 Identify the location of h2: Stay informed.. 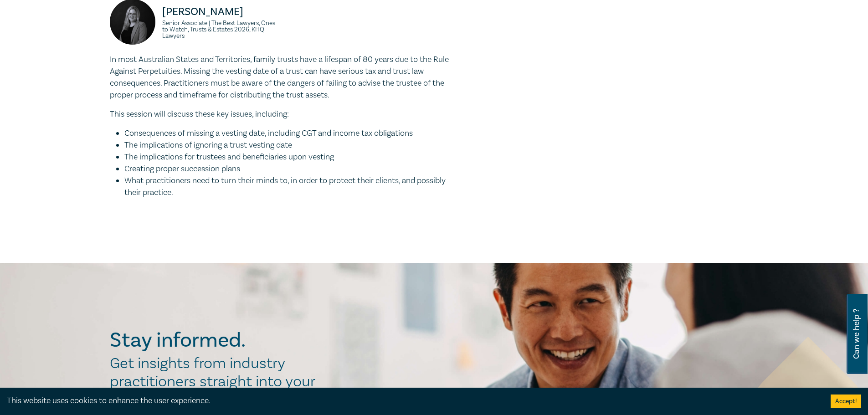
(217, 340).